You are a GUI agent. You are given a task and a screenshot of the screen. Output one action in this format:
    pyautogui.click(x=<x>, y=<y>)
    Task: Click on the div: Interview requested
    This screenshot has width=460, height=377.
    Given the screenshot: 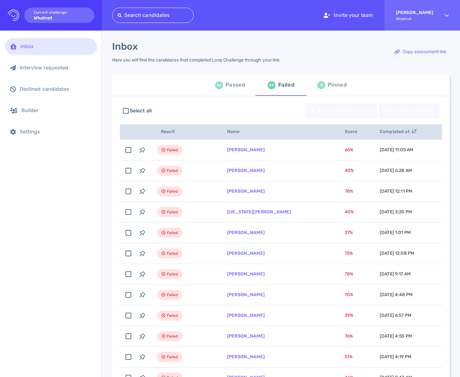 What is the action you would take?
    pyautogui.click(x=55, y=67)
    